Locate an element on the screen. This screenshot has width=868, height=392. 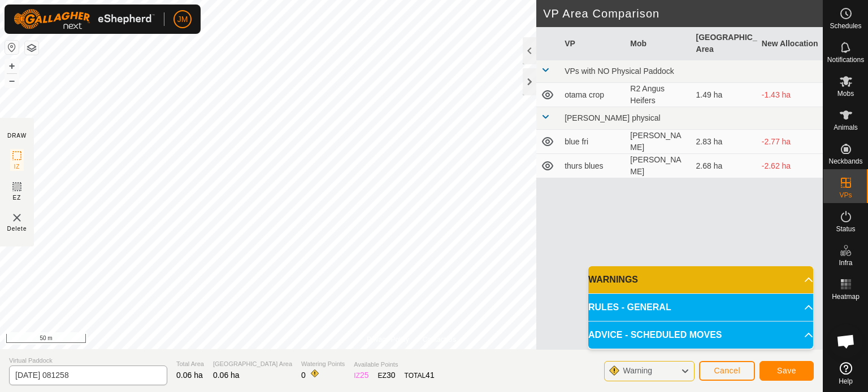
div: R2 Angus Heifers is located at coordinates (658, 95).